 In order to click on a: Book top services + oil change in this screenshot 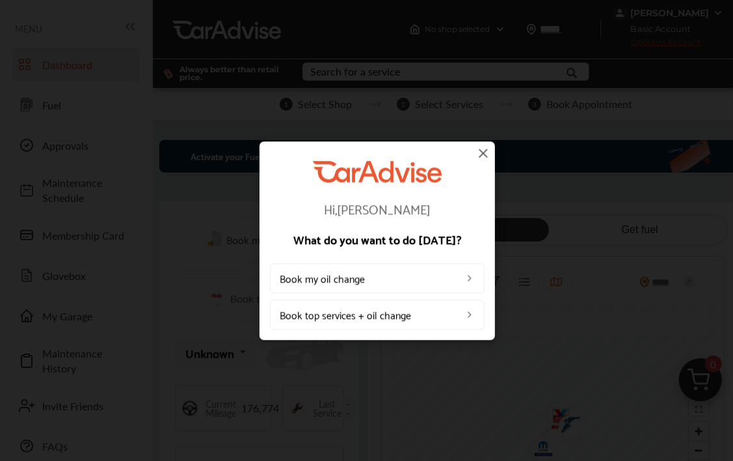, I will do `click(377, 315)`.